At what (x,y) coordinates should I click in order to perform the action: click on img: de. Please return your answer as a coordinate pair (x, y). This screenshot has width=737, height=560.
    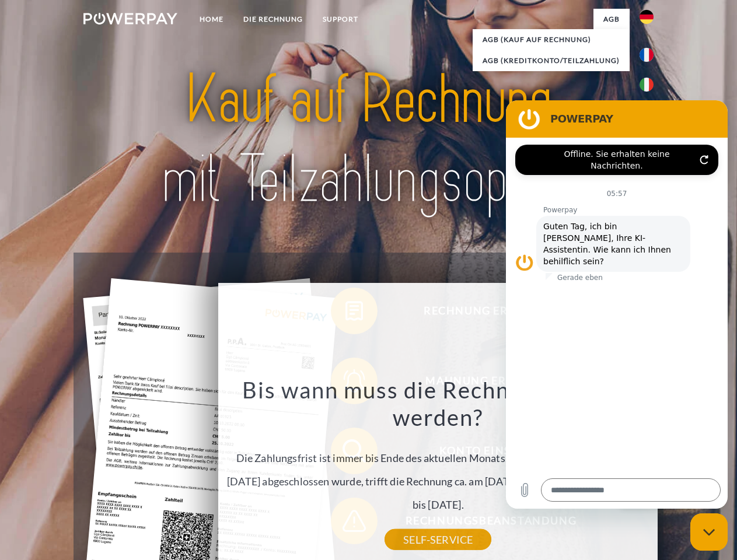
    Looking at the image, I should click on (646, 17).